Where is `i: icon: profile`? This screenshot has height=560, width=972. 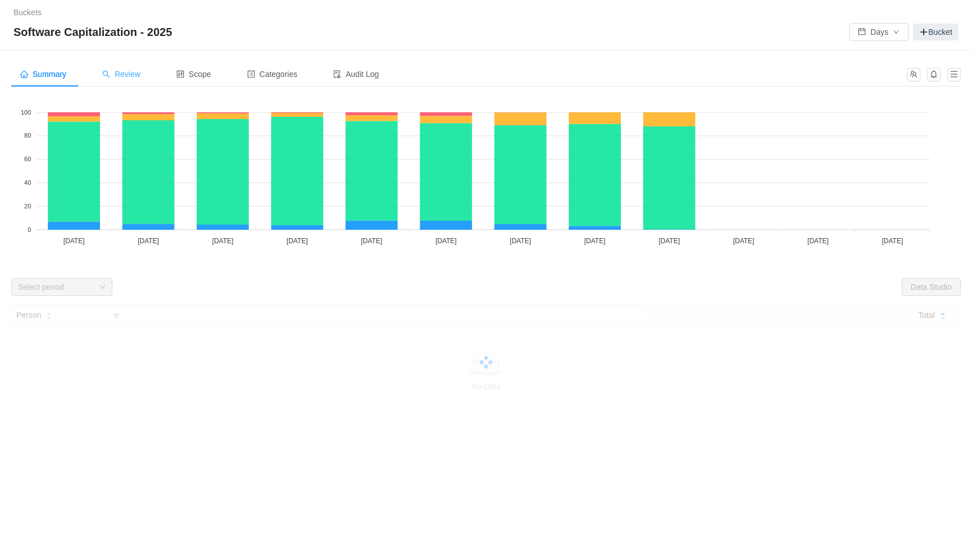 i: icon: profile is located at coordinates (251, 75).